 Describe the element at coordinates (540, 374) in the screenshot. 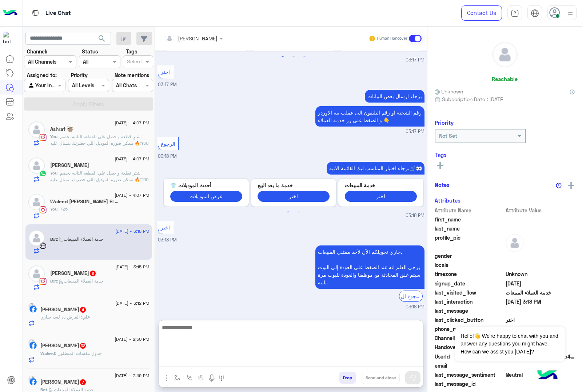

I see `span: 0` at that location.